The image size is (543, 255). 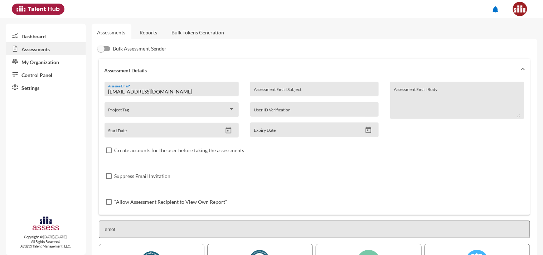 What do you see at coordinates (46, 87) in the screenshot?
I see `a: Settings` at bounding box center [46, 87].